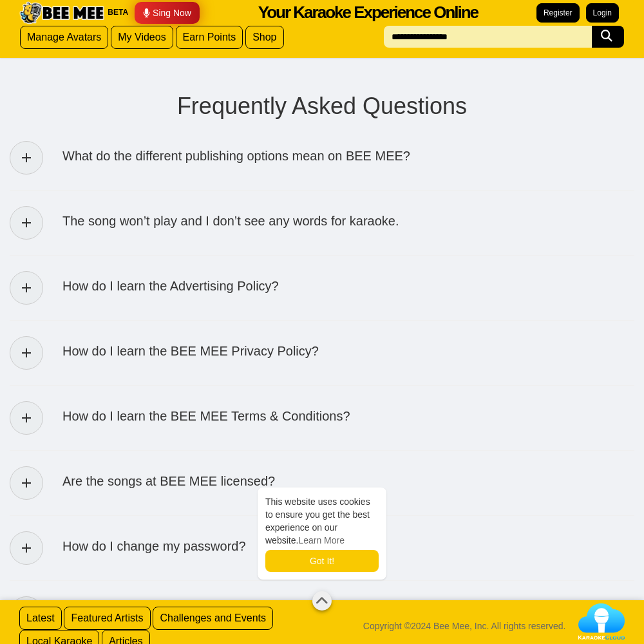  I want to click on a: dismiss cookie message, so click(322, 561).